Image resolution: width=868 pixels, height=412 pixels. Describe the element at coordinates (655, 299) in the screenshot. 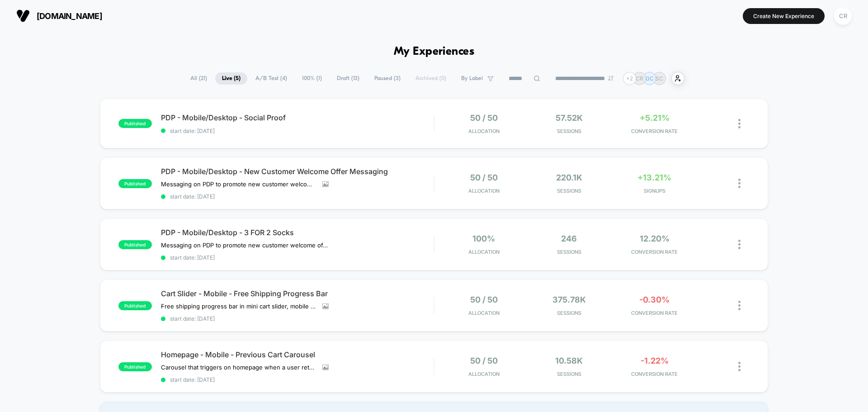

I see `span: -0.30%` at that location.